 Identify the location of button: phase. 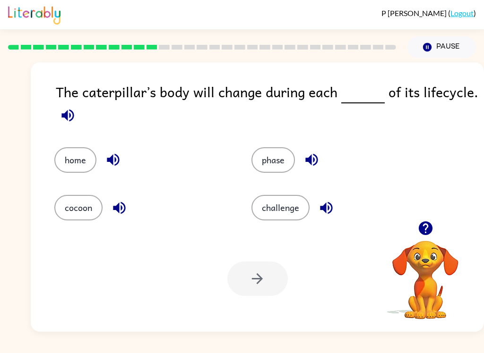
(273, 160).